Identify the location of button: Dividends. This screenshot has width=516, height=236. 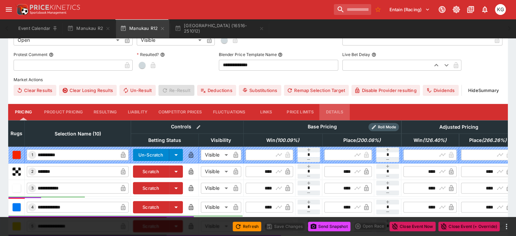
(441, 90).